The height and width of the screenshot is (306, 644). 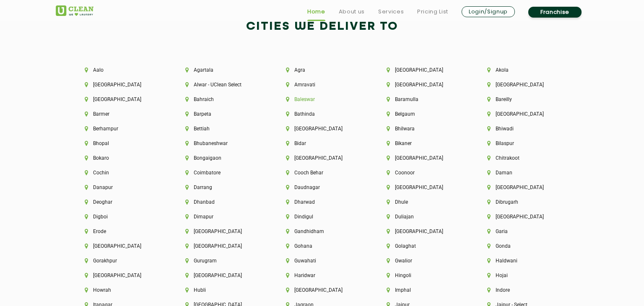 I want to click on li: Gonda, so click(x=523, y=246).